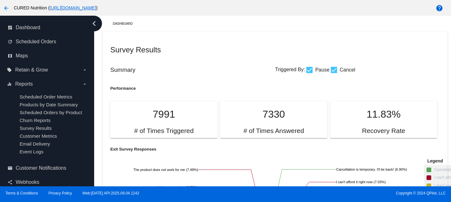 The width and height of the screenshot is (451, 202). What do you see at coordinates (47, 56) in the screenshot?
I see `a: map Maps` at bounding box center [47, 56].